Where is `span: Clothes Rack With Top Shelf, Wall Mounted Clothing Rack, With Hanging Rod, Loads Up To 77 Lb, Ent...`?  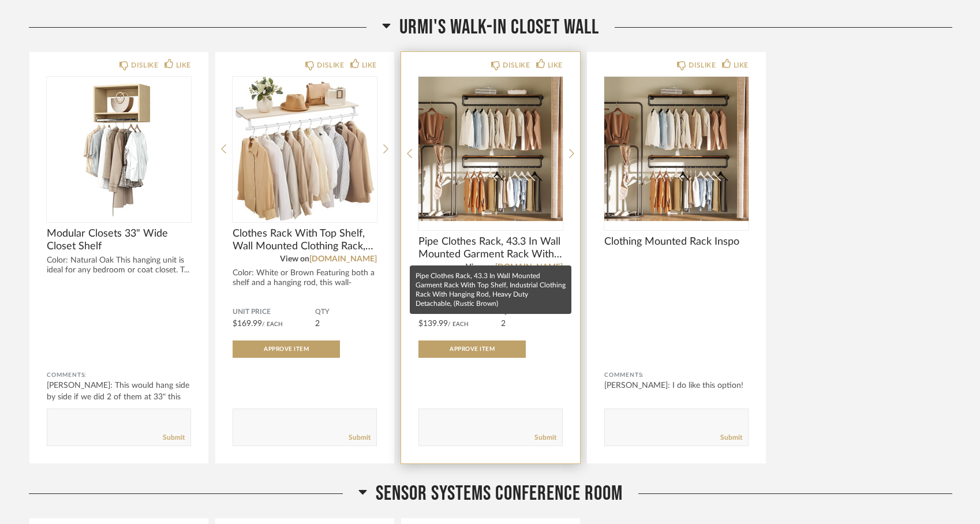 span: Clothes Rack With Top Shelf, Wall Mounted Clothing Rack, With Hanging Rod, Loads Up To 77 Lb, Ent... is located at coordinates (305, 240).